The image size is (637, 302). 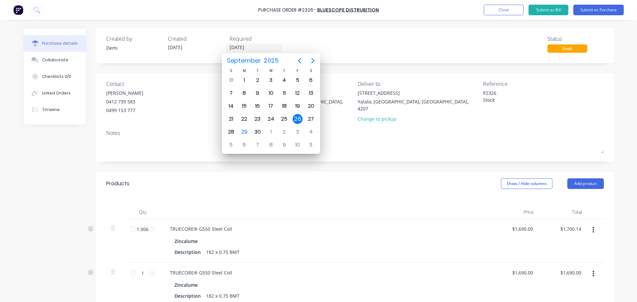 What do you see at coordinates (313, 61) in the screenshot?
I see `button: Next page` at bounding box center [313, 61].